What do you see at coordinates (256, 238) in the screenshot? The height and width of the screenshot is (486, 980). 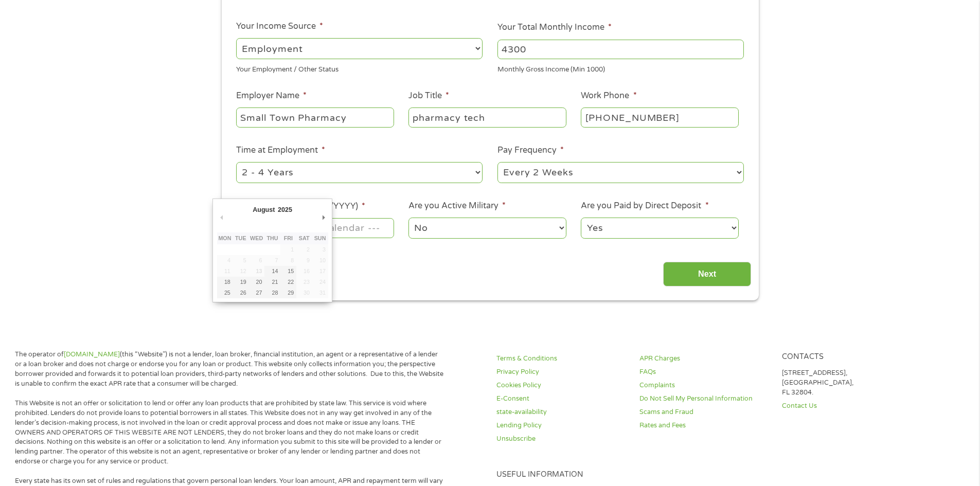 I see `abbr: Wednesday` at bounding box center [256, 238].